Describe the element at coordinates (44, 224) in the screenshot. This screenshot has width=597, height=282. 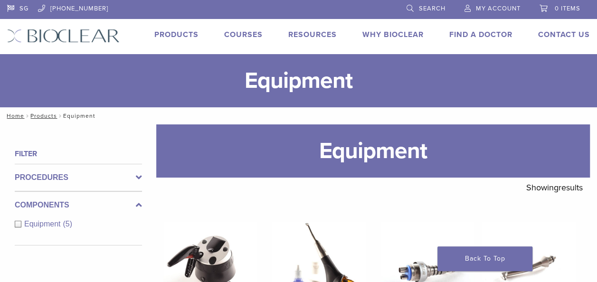
I see `span: Equipment` at that location.